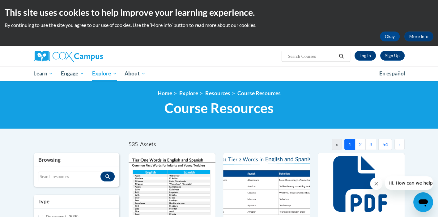 This screenshot has width=438, height=217. What do you see at coordinates (93, 56) in the screenshot?
I see `a: Cox Campus` at bounding box center [93, 56].